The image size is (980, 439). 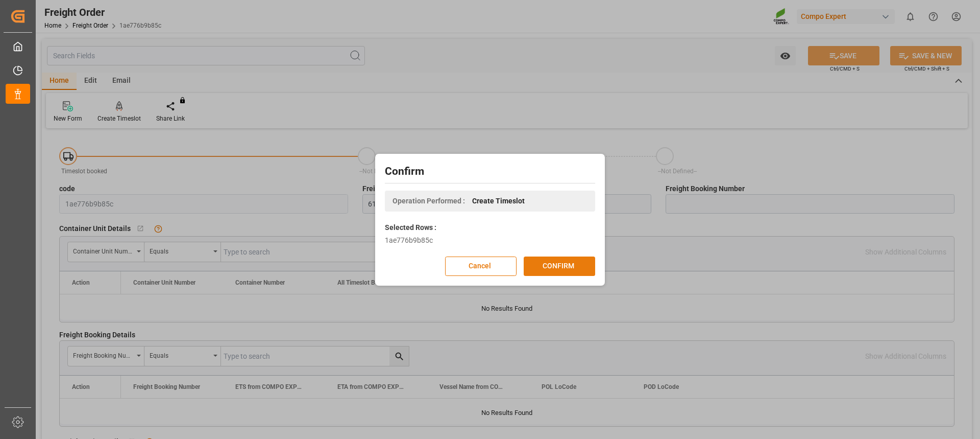 I want to click on button: Cancel, so click(x=481, y=266).